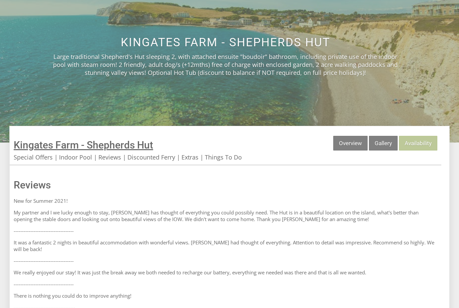  I want to click on a: Extras, so click(190, 157).